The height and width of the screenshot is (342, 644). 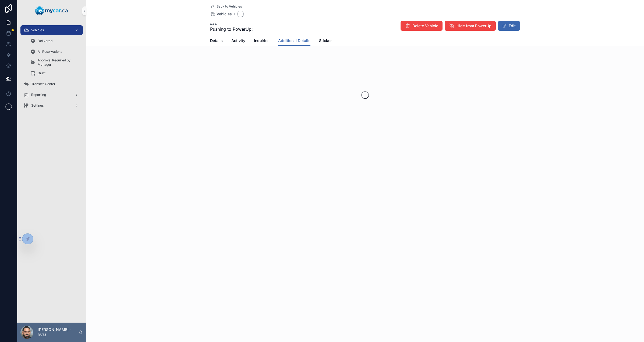 What do you see at coordinates (262, 40) in the screenshot?
I see `span: Inquiries` at bounding box center [262, 40].